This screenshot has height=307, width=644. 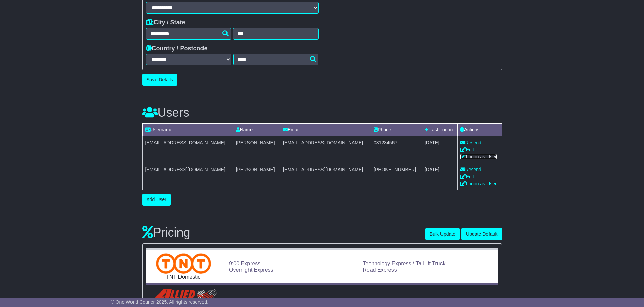 What do you see at coordinates (322, 112) in the screenshot?
I see `h3: Users` at bounding box center [322, 112].